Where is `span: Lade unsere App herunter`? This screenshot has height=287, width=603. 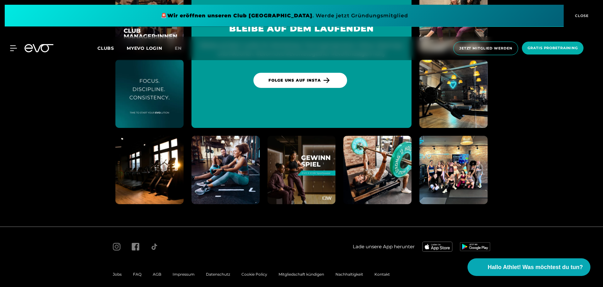
span: Lade unsere App herunter is located at coordinates (384, 246).